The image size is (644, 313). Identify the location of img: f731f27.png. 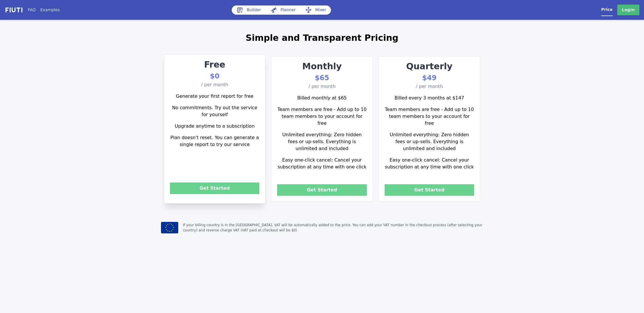
(13, 9).